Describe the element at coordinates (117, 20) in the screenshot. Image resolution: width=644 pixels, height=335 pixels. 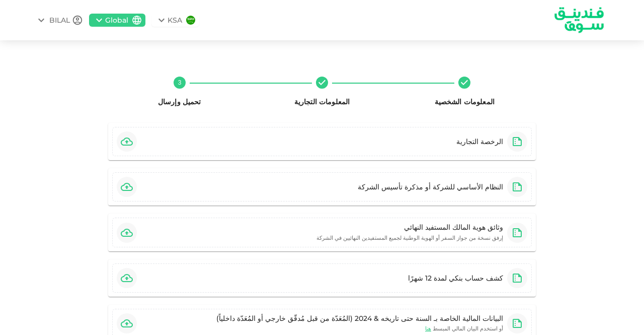
I see `div: Global` at that location.